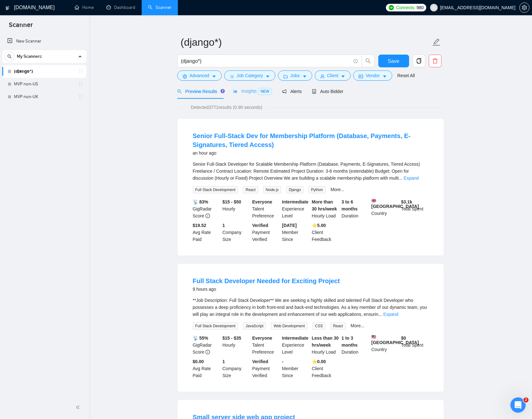 The width and height of the screenshot is (532, 419). I want to click on span: My Scanners, so click(29, 57).